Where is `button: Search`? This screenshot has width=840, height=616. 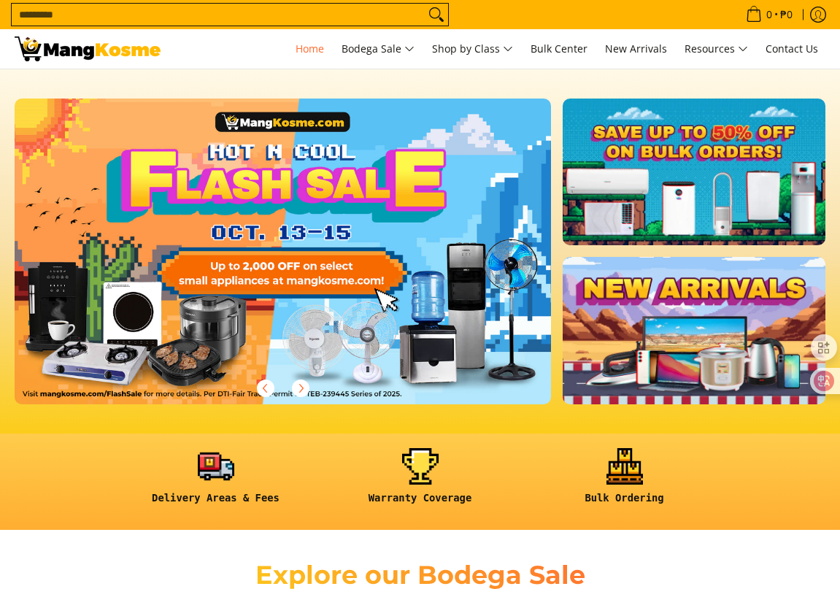 button: Search is located at coordinates (436, 15).